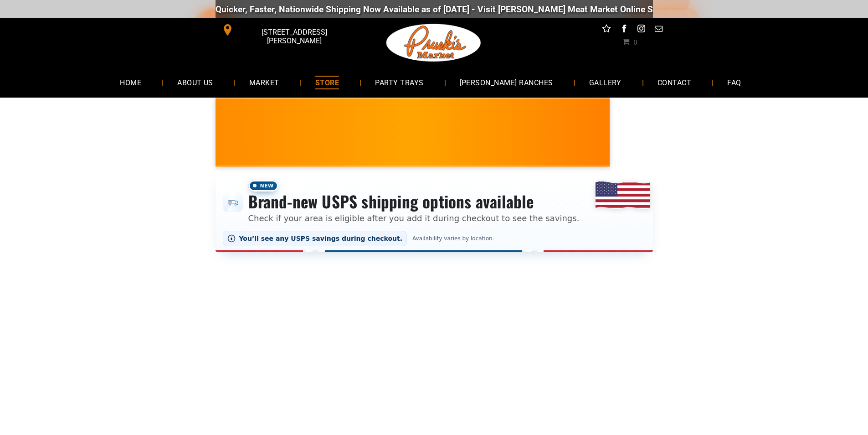 The height and width of the screenshot is (435, 868). Describe the element at coordinates (263, 185) in the screenshot. I see `span: New` at that location.